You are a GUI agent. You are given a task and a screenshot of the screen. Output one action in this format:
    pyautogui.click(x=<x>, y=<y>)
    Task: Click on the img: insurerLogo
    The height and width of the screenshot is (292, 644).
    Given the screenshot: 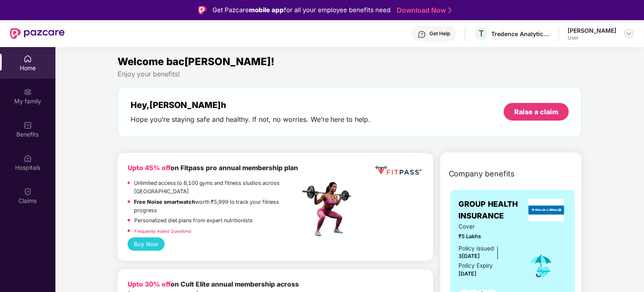 What is the action you would take?
    pyautogui.click(x=546, y=210)
    